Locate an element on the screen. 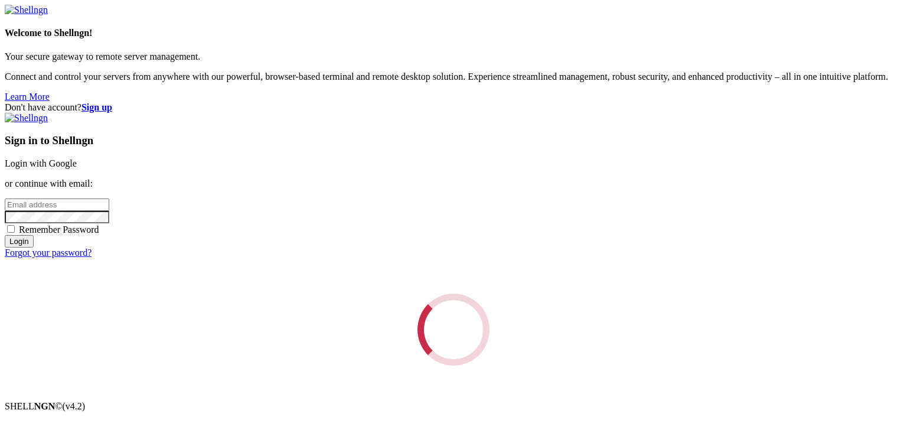  span: SHELL © is located at coordinates (45, 406).